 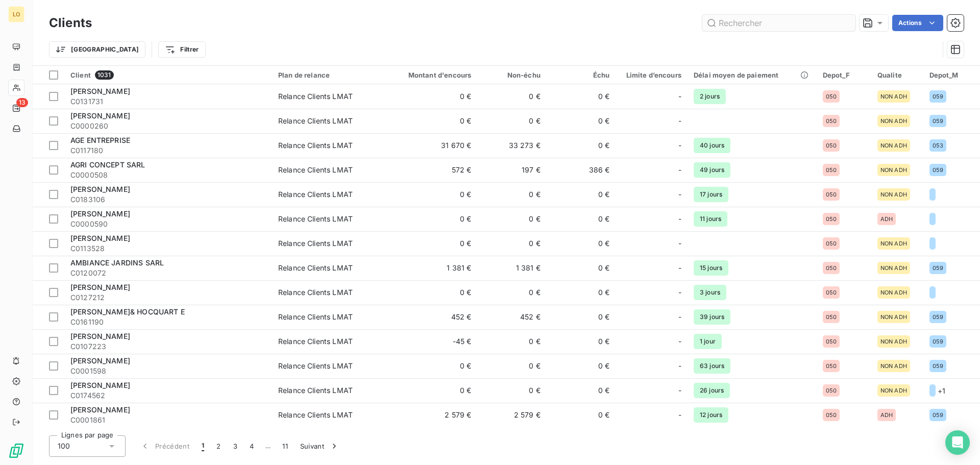 What do you see at coordinates (168, 248) in the screenshot?
I see `span: C0113528` at bounding box center [168, 248].